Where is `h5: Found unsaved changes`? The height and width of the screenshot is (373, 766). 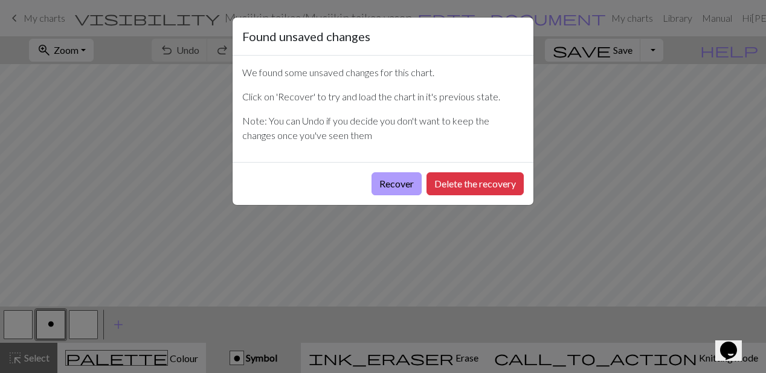
h5: Found unsaved changes is located at coordinates (306, 36).